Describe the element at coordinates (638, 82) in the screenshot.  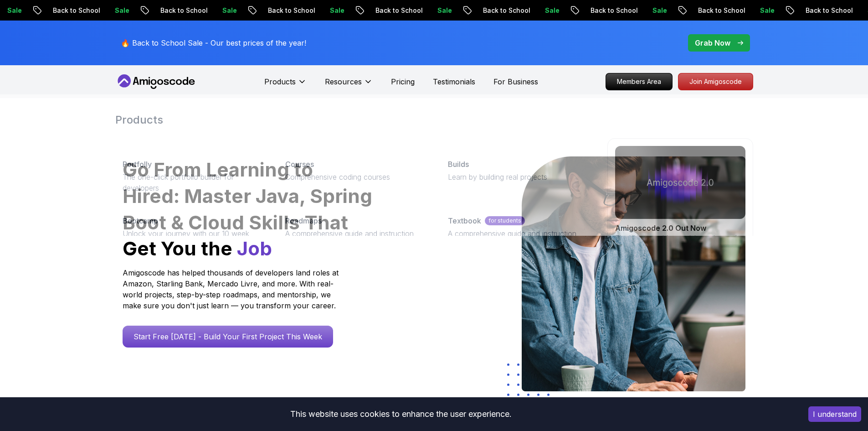
I see `p: Members Area` at that location.